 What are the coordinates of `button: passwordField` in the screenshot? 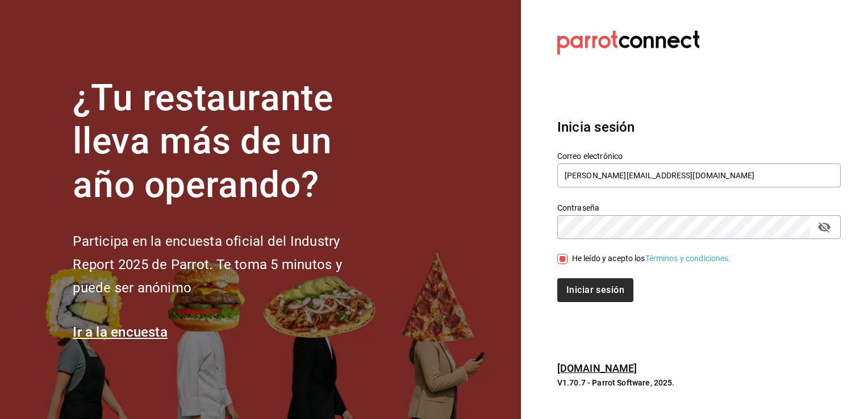 It's located at (825, 227).